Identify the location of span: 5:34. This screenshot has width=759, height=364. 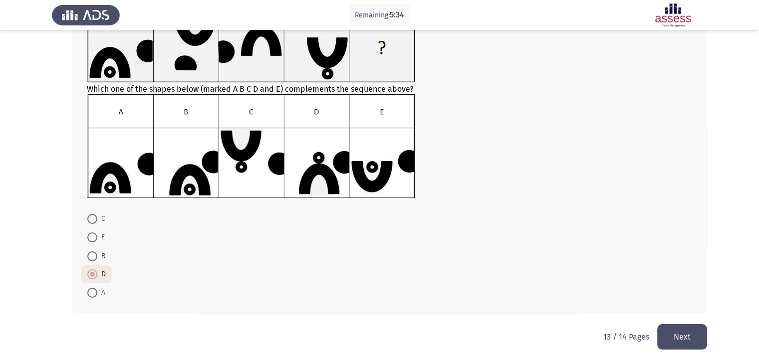
(397, 14).